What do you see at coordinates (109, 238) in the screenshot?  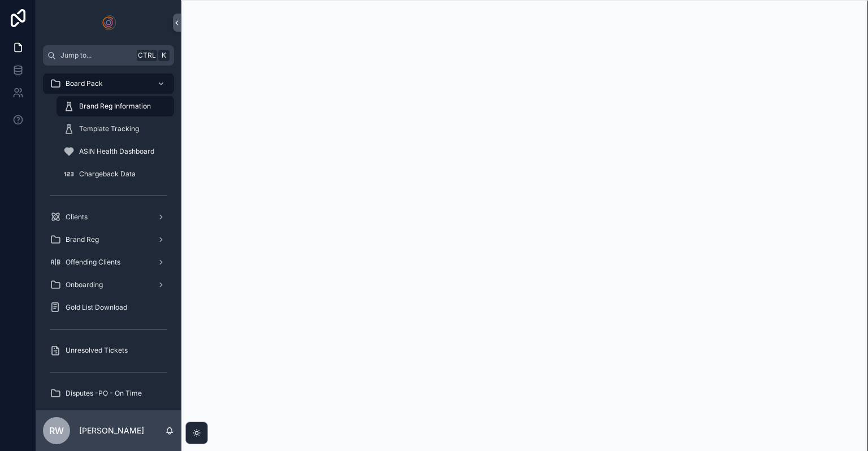 I see `div: scrollable content` at bounding box center [109, 238].